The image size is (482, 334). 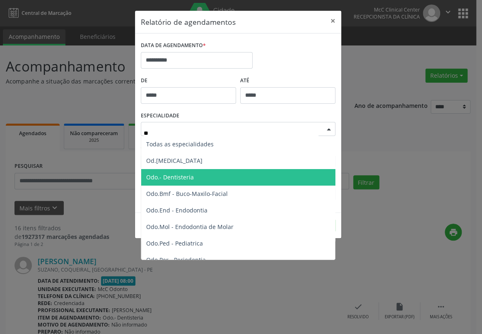 What do you see at coordinates (174, 243) in the screenshot?
I see `span: Odo.Ped - Pediatrica` at bounding box center [174, 243].